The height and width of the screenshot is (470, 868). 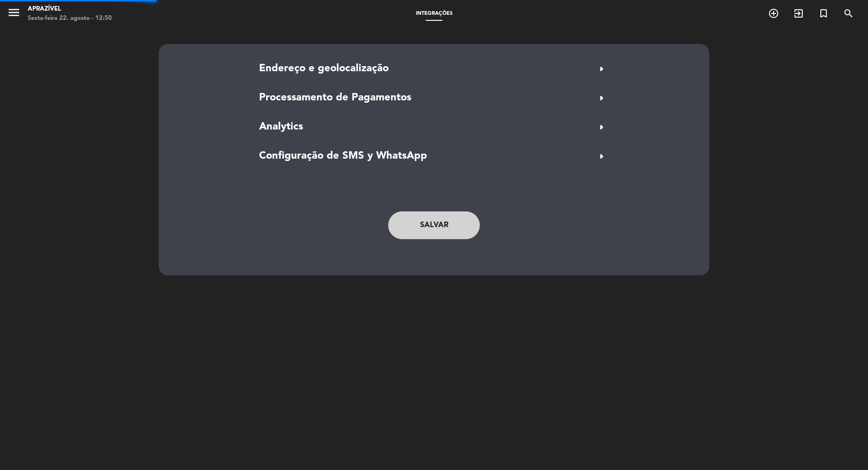 What do you see at coordinates (774, 14) in the screenshot?
I see `i: add_circle_outline` at bounding box center [774, 14].